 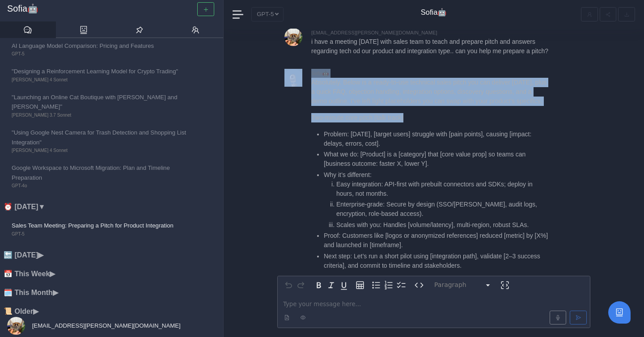 What do you see at coordinates (344, 285) in the screenshot?
I see `button: Underline` at bounding box center [344, 285].